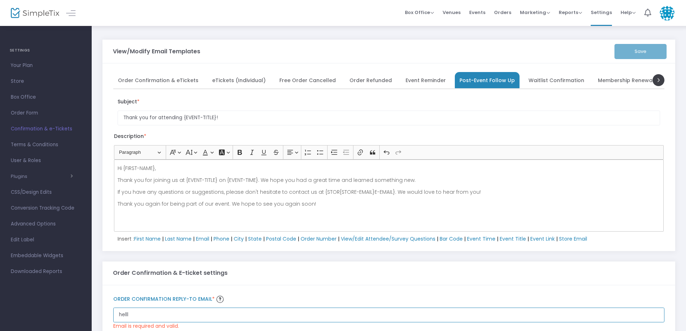 Image resolution: width=686 pixels, height=331 pixels. Describe the element at coordinates (46, 113) in the screenshot. I see `span: Order Form` at that location.